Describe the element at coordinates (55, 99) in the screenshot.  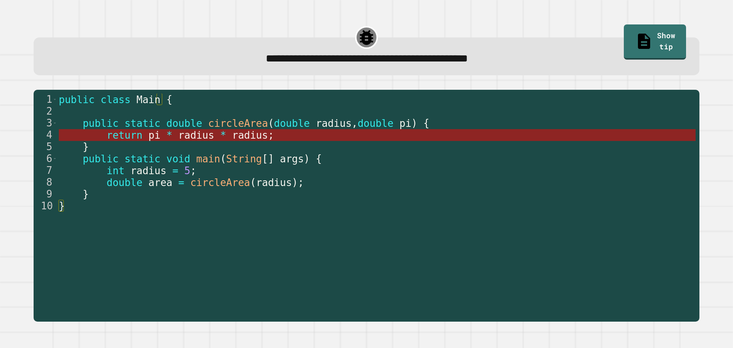
I see `span: Toggle code folding, rows 1 through 10` at that location.